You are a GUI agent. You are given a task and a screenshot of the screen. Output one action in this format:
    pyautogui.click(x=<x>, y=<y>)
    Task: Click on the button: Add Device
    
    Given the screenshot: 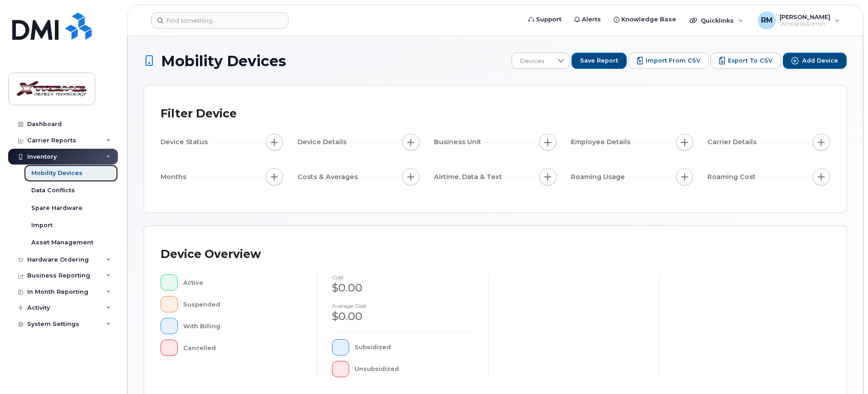 What is the action you would take?
    pyautogui.click(x=814, y=61)
    